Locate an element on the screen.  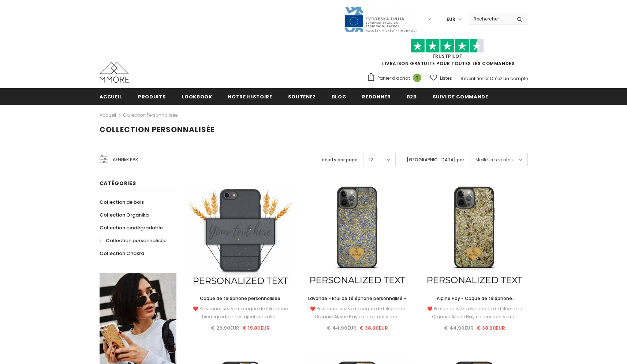
span: Collection Organika is located at coordinates (124, 215).